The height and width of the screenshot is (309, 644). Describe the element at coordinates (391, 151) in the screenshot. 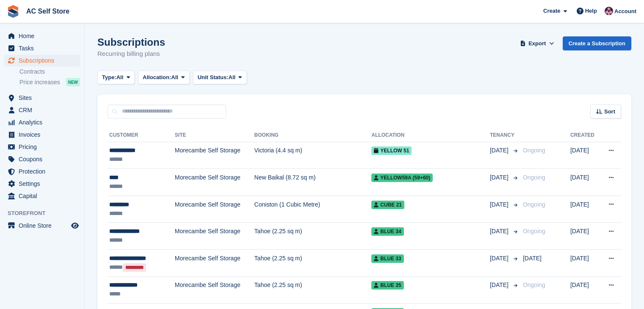

I see `span: Yellow 51` at that location.